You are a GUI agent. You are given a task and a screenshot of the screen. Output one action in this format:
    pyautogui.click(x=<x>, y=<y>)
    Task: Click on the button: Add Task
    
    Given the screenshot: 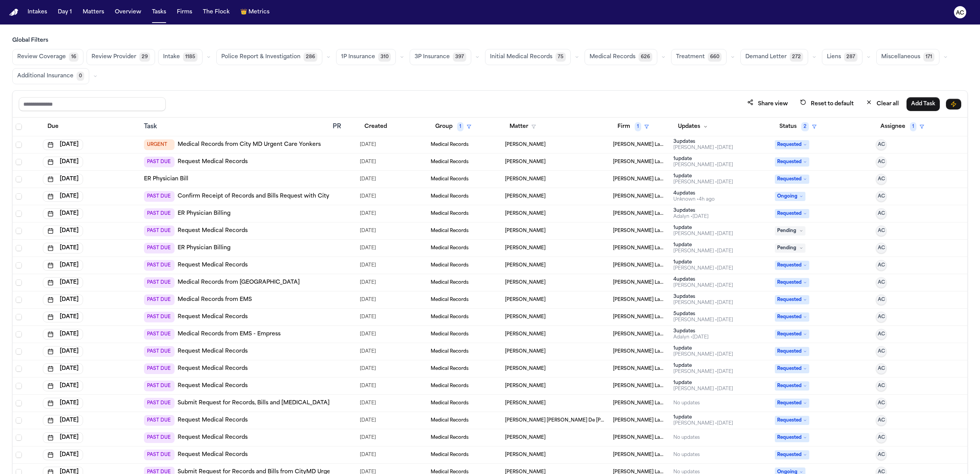 What is the action you would take?
    pyautogui.click(x=922, y=105)
    